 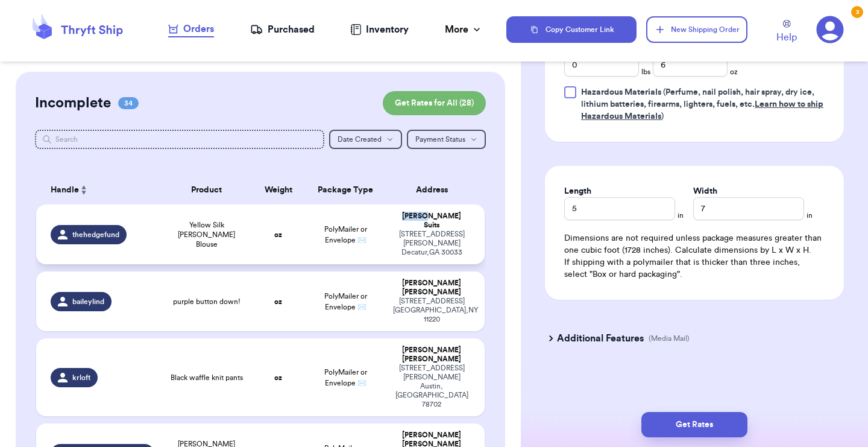 What do you see at coordinates (669, 338) in the screenshot?
I see `p: (Media Mail)` at bounding box center [669, 338].